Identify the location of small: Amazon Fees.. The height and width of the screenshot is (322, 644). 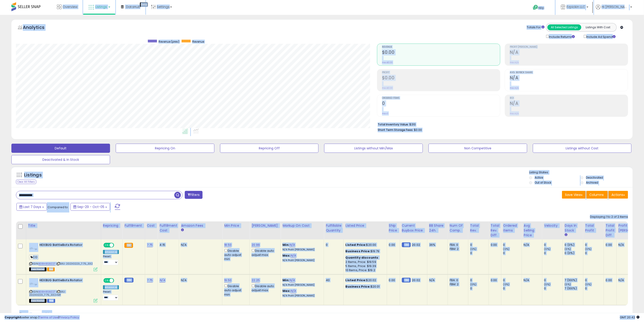
(182, 230).